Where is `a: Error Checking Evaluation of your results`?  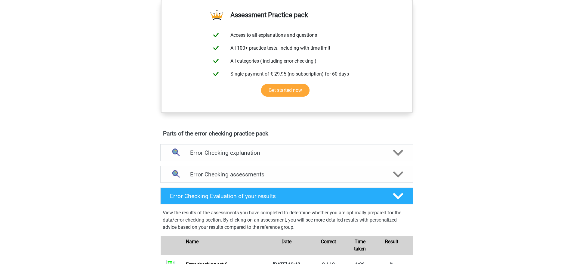 a: Error Checking Evaluation of your results is located at coordinates (287, 196).